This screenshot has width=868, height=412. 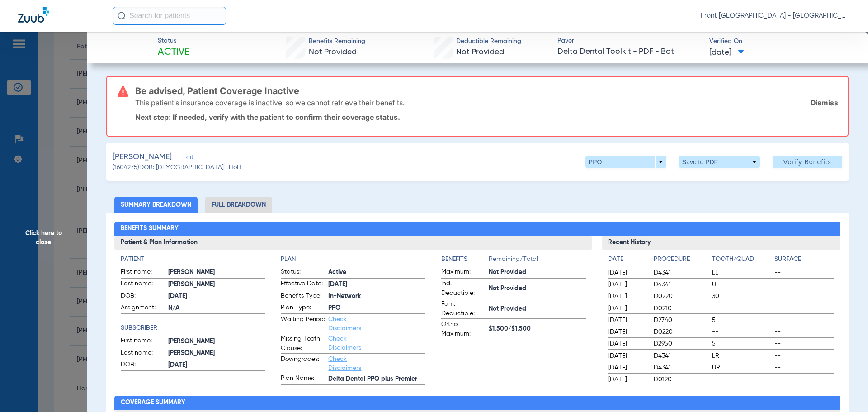 What do you see at coordinates (682, 379) in the screenshot?
I see `span: D0120` at bounding box center [682, 379].